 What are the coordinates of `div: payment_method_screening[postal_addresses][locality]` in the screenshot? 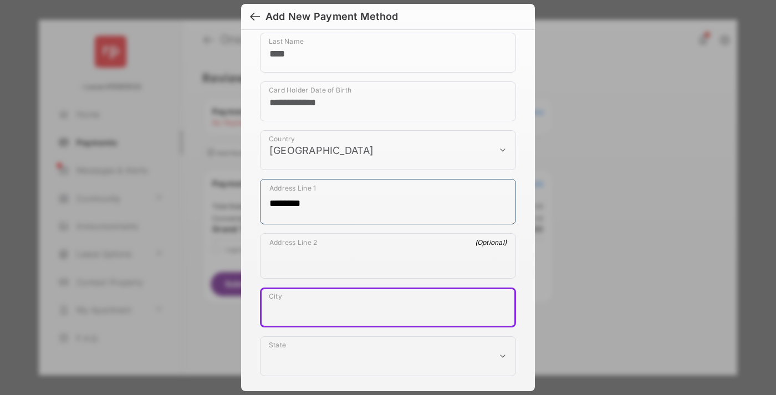 It's located at (388, 308).